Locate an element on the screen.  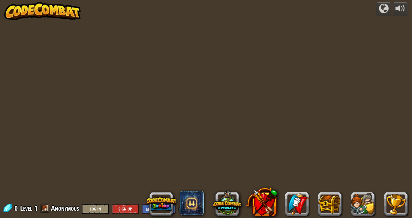
button: Adjust volume is located at coordinates (400, 9).